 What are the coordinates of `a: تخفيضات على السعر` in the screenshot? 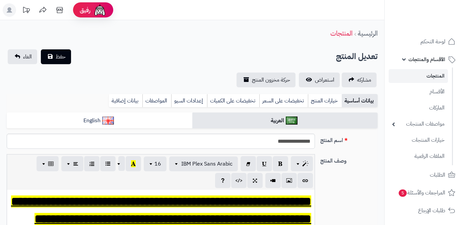 It's located at (284, 101).